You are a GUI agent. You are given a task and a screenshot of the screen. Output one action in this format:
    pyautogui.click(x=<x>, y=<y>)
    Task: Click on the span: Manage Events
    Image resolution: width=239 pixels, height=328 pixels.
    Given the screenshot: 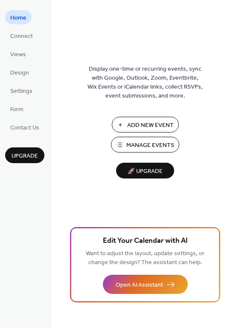 What is the action you would take?
    pyautogui.click(x=150, y=145)
    